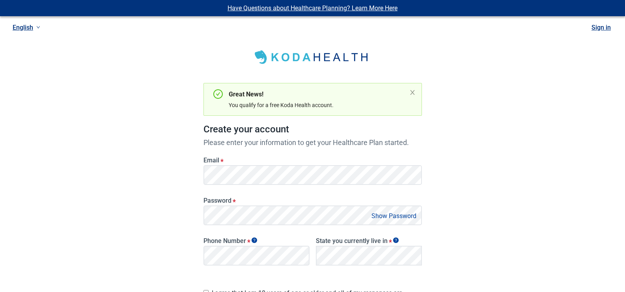 The height and width of the screenshot is (292, 625). I want to click on button: close, so click(413, 92).